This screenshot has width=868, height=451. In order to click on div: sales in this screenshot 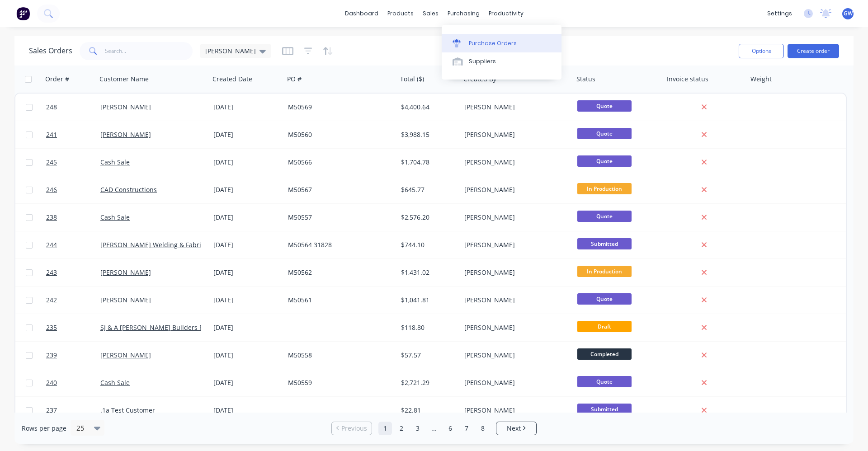, I will do `click(430, 14)`.